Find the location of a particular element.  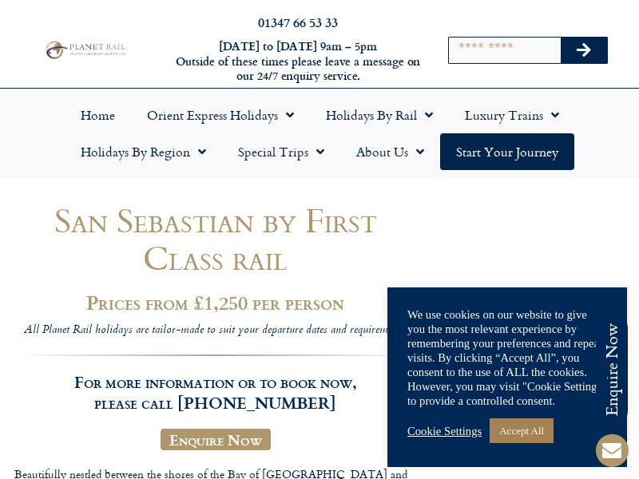

i: All Planet Rail holidays are tailor-made to suit your departure dates and requirements. is located at coordinates (215, 331).